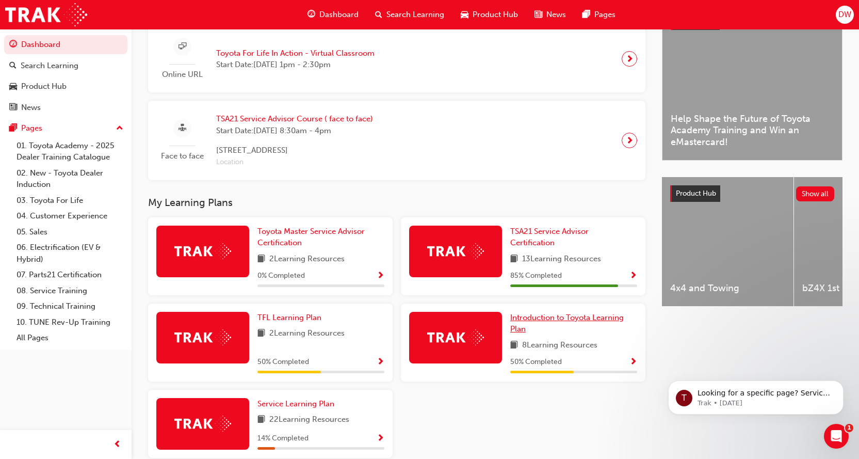  I want to click on div: Product Hub, so click(44, 86).